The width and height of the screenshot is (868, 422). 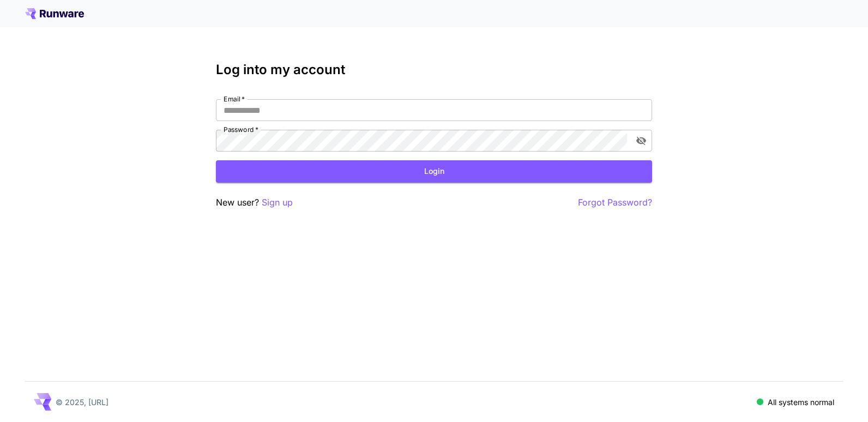 What do you see at coordinates (615, 202) in the screenshot?
I see `p: Forgot Password?` at bounding box center [615, 202].